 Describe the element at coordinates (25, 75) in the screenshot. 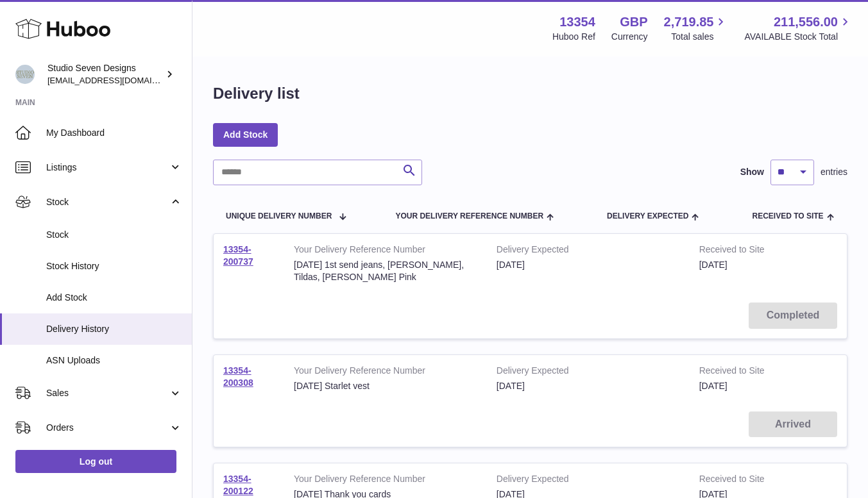

I see `img: contact.studiosevendesigns@gmail.com` at that location.